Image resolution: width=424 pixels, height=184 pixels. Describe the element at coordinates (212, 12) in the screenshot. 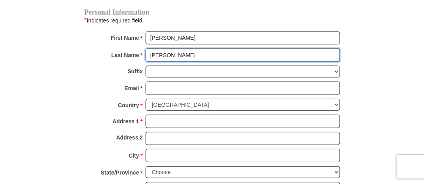

I see `h4: Personal Information` at that location.